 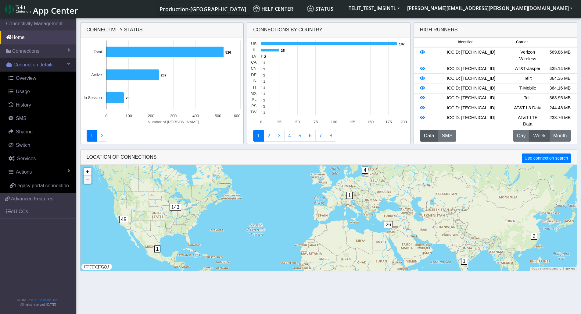 What do you see at coordinates (374, 8) in the screenshot?
I see `button: TELIT_TEST_IMSINTL` at bounding box center [374, 8].